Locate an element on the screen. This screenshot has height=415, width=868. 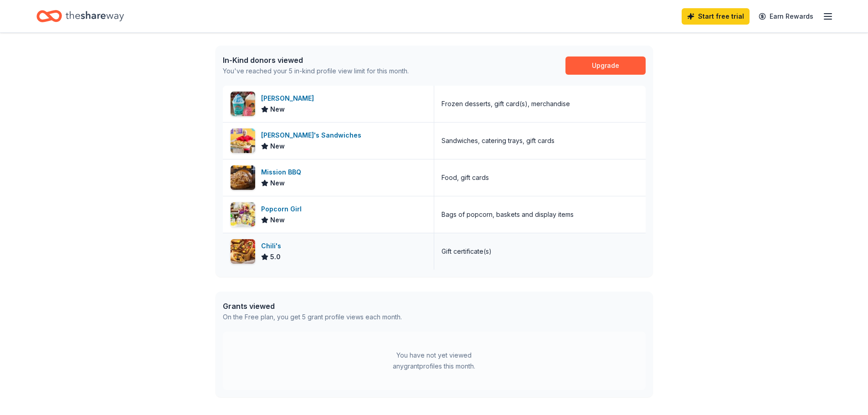
img: Image for Bahama Buck's is located at coordinates (243, 104).